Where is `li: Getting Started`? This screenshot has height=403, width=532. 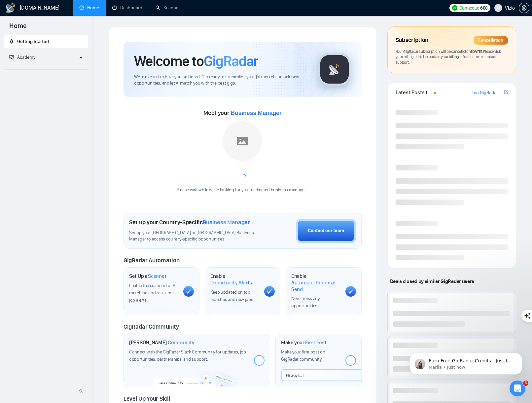
li: Getting Started is located at coordinates (46, 41).